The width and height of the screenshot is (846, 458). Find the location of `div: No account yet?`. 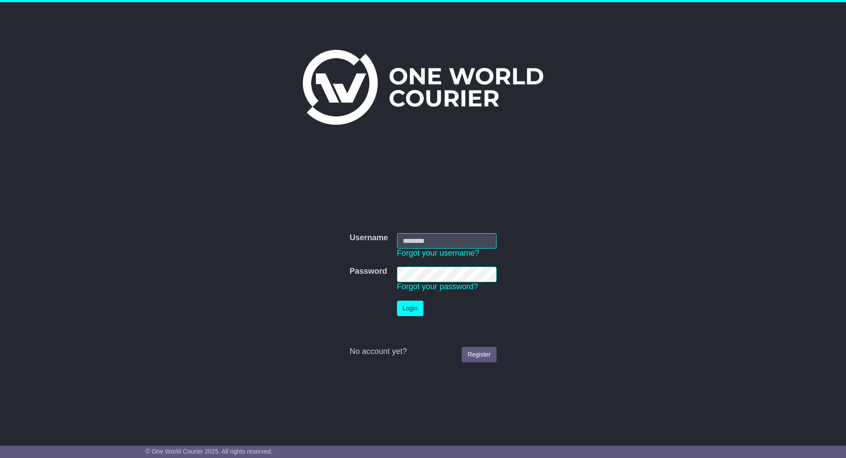

div: No account yet? is located at coordinates (423, 352).